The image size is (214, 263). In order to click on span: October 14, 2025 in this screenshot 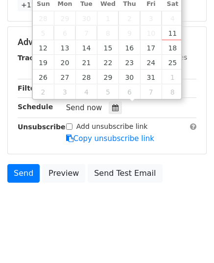, I will do `click(86, 47)`.